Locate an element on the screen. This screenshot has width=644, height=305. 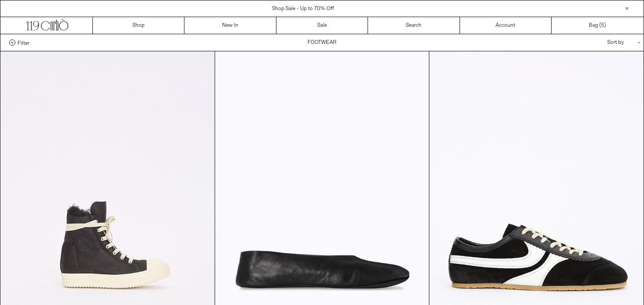
a: Sale is located at coordinates (322, 25).